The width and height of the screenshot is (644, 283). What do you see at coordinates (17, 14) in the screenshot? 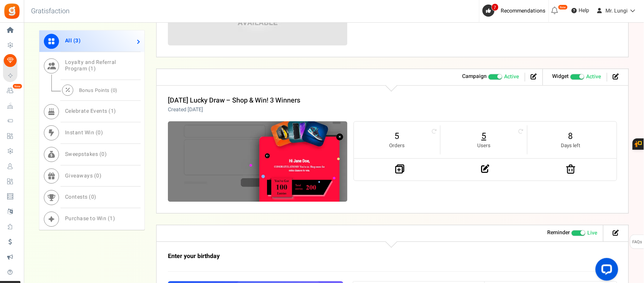
I see `button: Open LiveChat chat widget` at bounding box center [17, 14].